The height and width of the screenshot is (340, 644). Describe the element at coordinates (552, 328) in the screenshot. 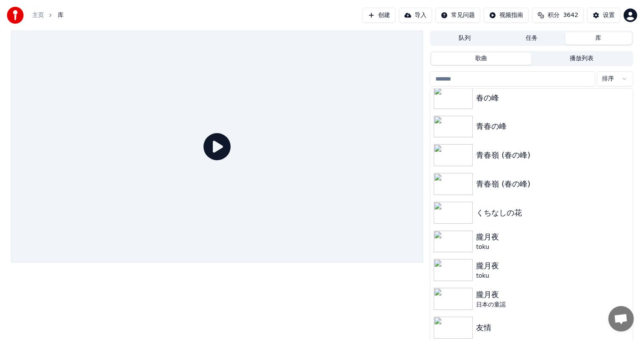

I see `div: 友情` at that location.